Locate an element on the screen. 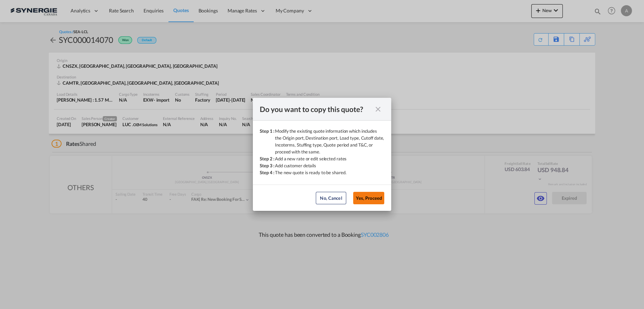 The height and width of the screenshot is (309, 644). div: The new quote is ready to be shared. is located at coordinates (311, 172).